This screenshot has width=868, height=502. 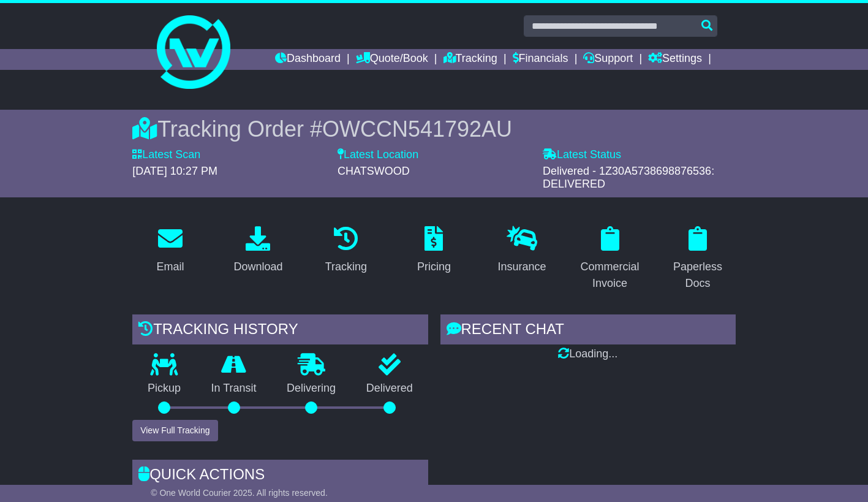 What do you see at coordinates (588, 331) in the screenshot?
I see `div: RECENT CHAT` at bounding box center [588, 331].